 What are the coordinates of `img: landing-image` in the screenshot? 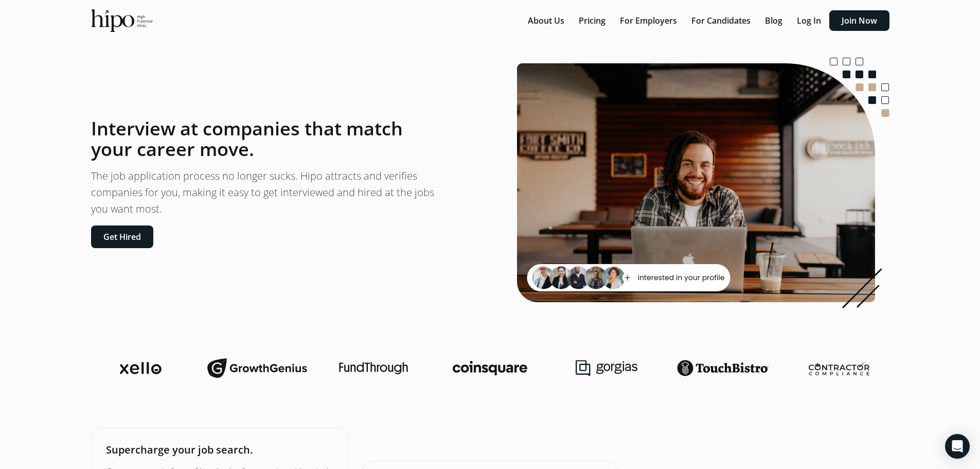 It's located at (703, 183).